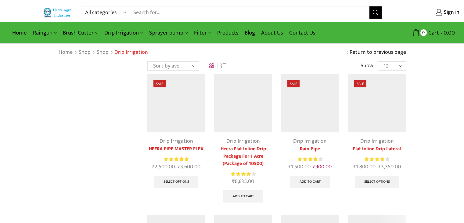 The image size is (464, 223). Describe the element at coordinates (169, 33) in the screenshot. I see `a: Sprayer pump` at that location.